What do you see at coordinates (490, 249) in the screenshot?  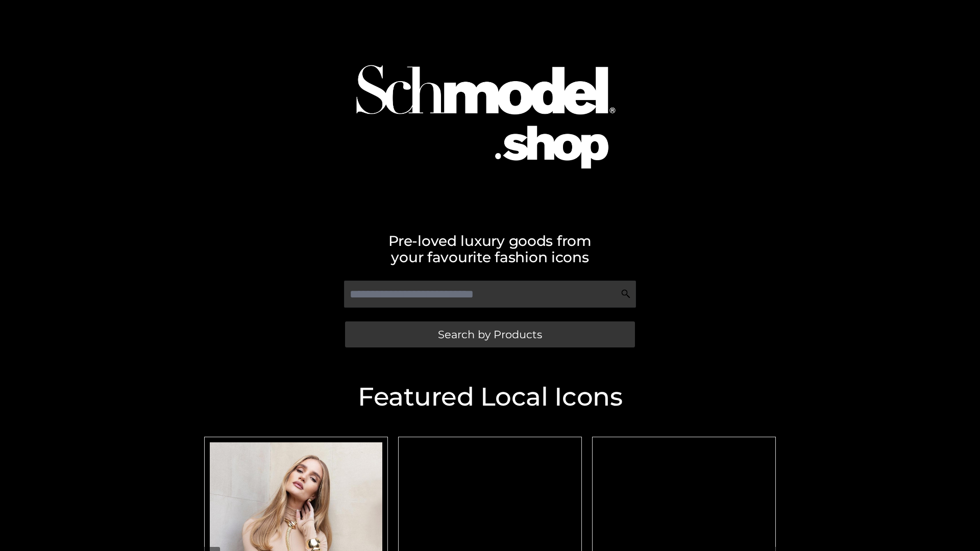 I see `h2: Pre-loved luxury goods from your favourite fashion icons` at bounding box center [490, 249].